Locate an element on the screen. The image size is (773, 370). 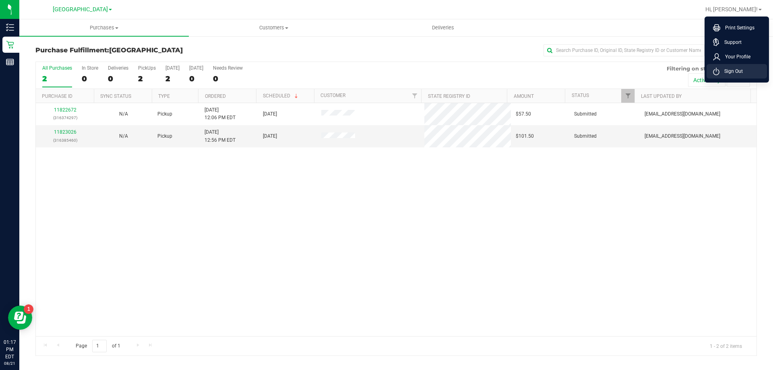
span: Customers is located at coordinates (273, 28).